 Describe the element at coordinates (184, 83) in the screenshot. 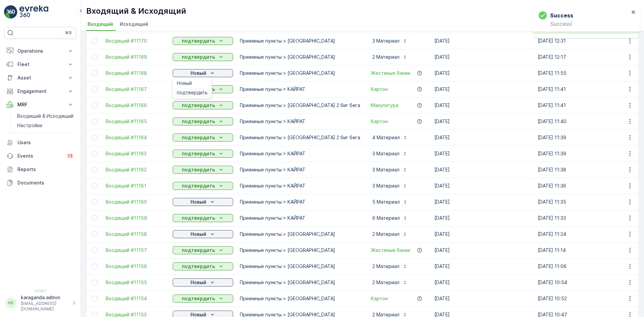

I see `span: Новый` at that location.